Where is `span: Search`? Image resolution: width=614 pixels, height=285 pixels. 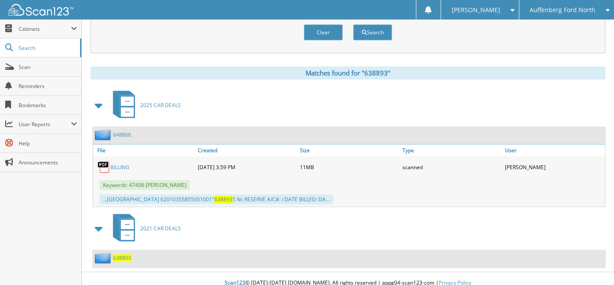
span: Search is located at coordinates (47, 48).